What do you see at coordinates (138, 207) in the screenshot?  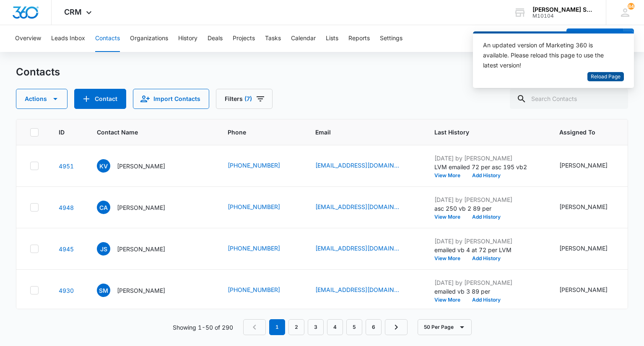 I see `div: Contact Name - Carlos Arancibia - Select to Edit Field` at bounding box center [138, 207].